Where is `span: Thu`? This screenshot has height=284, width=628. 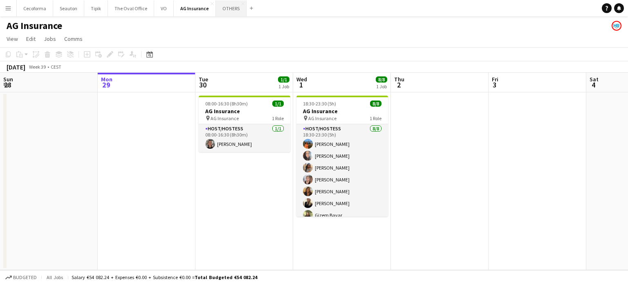 span: Thu is located at coordinates (399, 79).